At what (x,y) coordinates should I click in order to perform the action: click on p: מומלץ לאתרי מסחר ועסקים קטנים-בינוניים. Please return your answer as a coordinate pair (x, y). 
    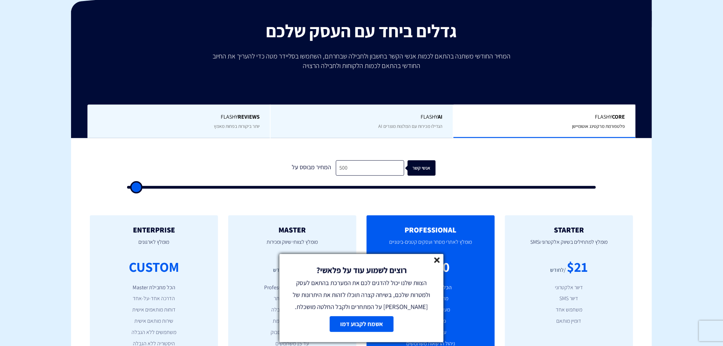
    Looking at the image, I should click on (431, 245).